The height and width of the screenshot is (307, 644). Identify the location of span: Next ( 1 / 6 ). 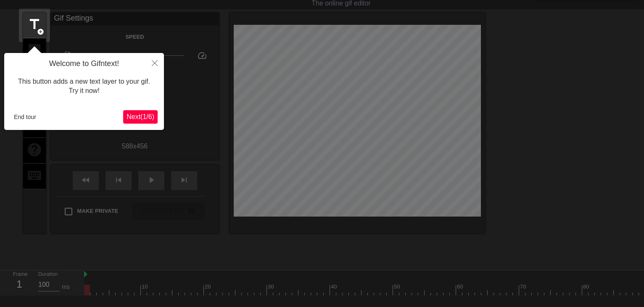
(140, 116).